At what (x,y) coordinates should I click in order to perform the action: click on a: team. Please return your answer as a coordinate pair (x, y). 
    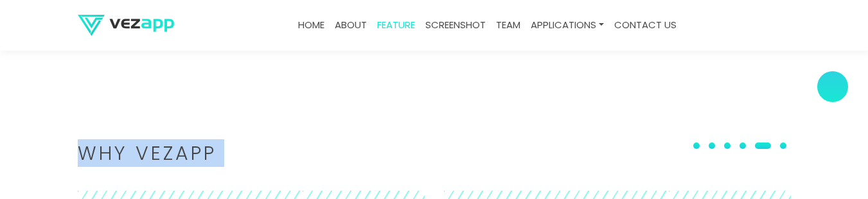
    Looking at the image, I should click on (508, 25).